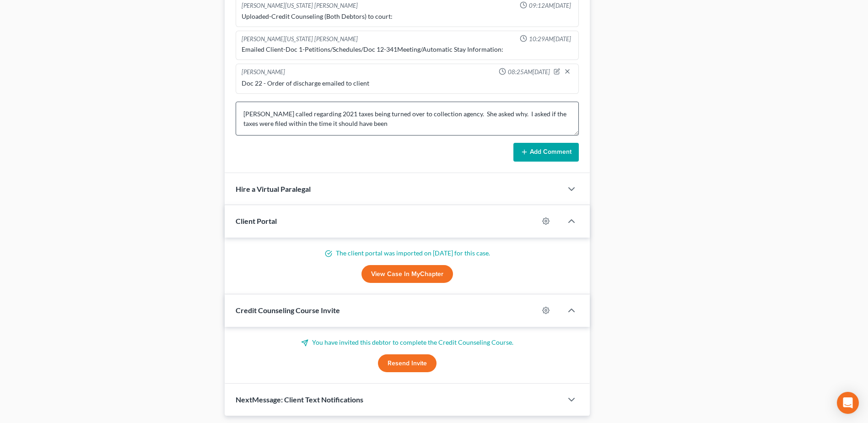  Describe the element at coordinates (407, 83) in the screenshot. I see `div: Doc 22 - Order of discharge emailed to client` at that location.